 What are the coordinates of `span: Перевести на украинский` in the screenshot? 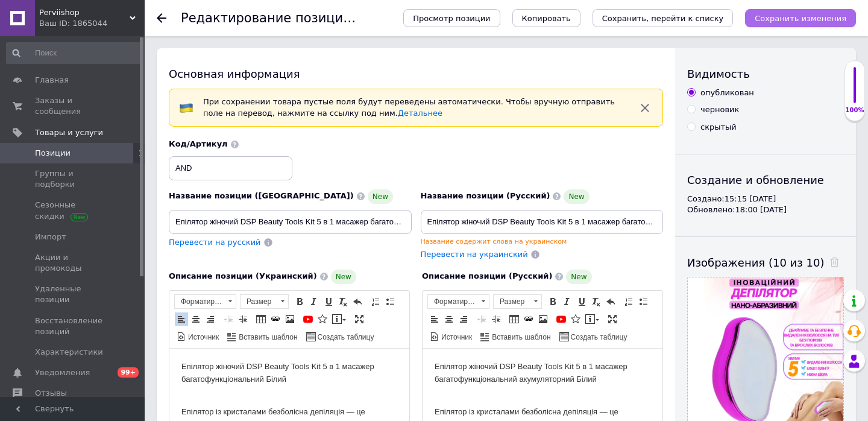 It's located at (474, 254).